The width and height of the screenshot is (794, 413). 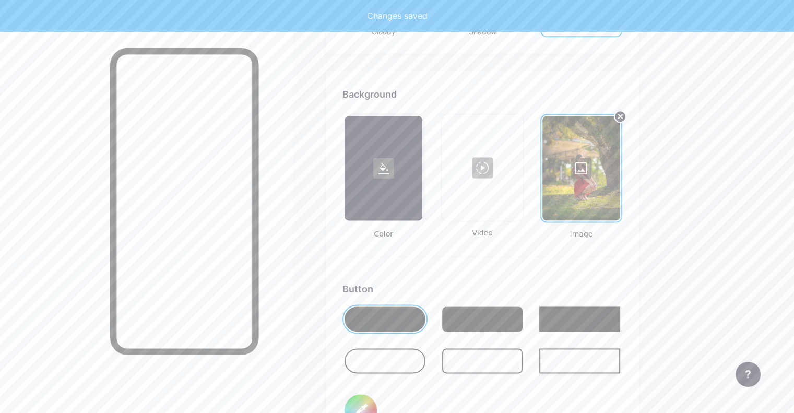 What do you see at coordinates (482, 289) in the screenshot?
I see `div: Button` at bounding box center [482, 289].